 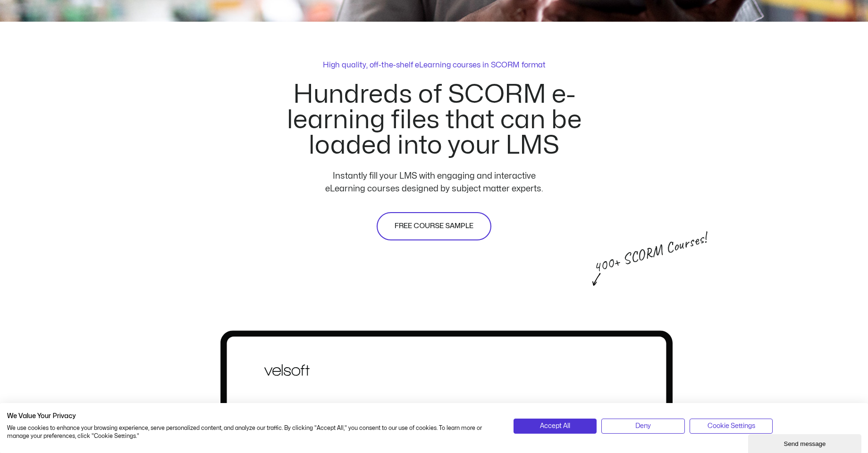 I want to click on span: Accept All, so click(x=555, y=426).